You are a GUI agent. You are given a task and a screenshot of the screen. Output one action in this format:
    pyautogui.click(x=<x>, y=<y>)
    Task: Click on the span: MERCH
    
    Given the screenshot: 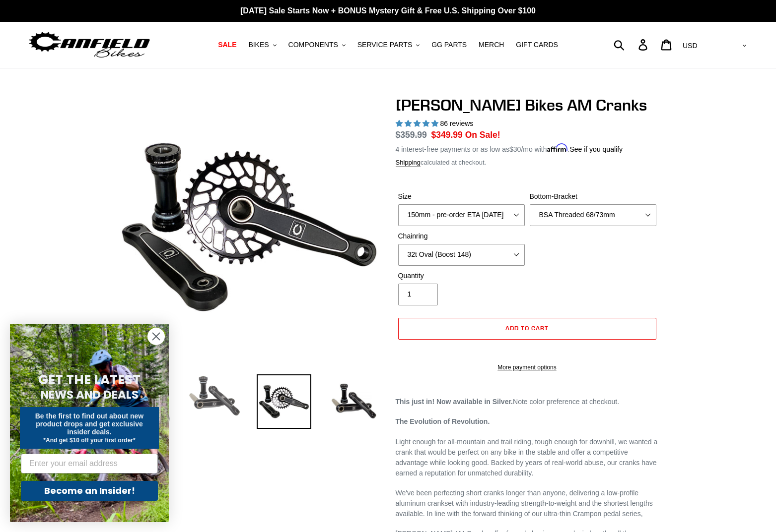 What is the action you would take?
    pyautogui.click(x=491, y=44)
    